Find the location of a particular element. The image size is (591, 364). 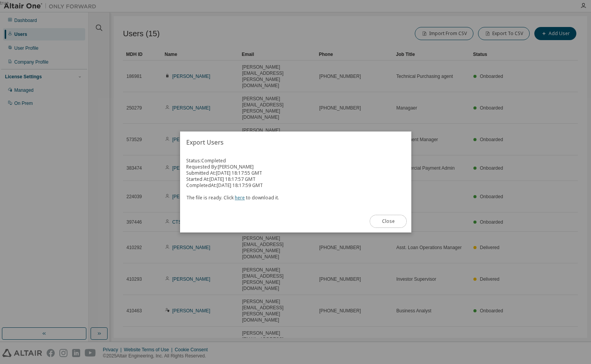

div: The file is ready. Click to download it. is located at coordinates (296, 195).